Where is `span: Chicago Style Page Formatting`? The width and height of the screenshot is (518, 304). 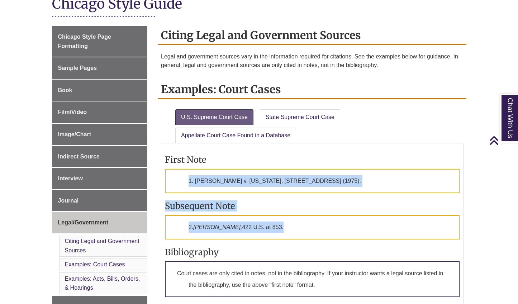 span: Chicago Style Page Formatting is located at coordinates (85, 41).